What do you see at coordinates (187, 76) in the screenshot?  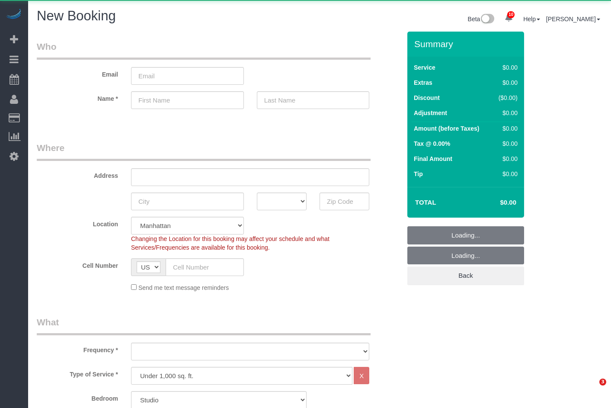 I see `input: Email` at bounding box center [187, 76].